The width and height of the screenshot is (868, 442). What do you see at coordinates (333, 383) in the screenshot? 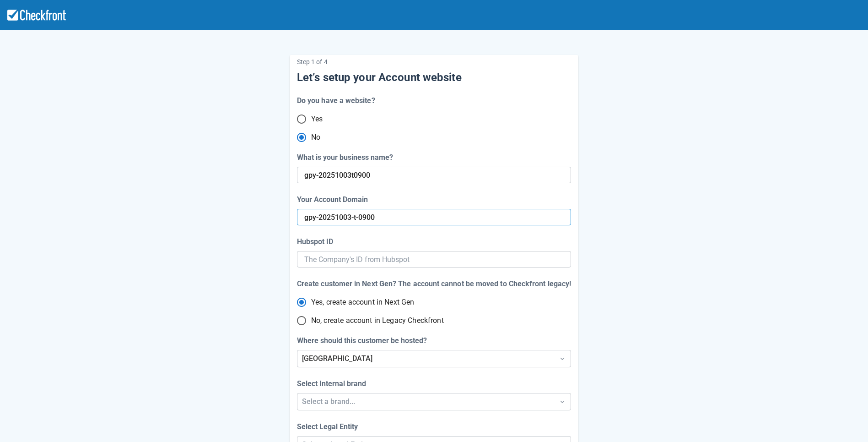
I see `label: Select Internal brand` at bounding box center [333, 383].